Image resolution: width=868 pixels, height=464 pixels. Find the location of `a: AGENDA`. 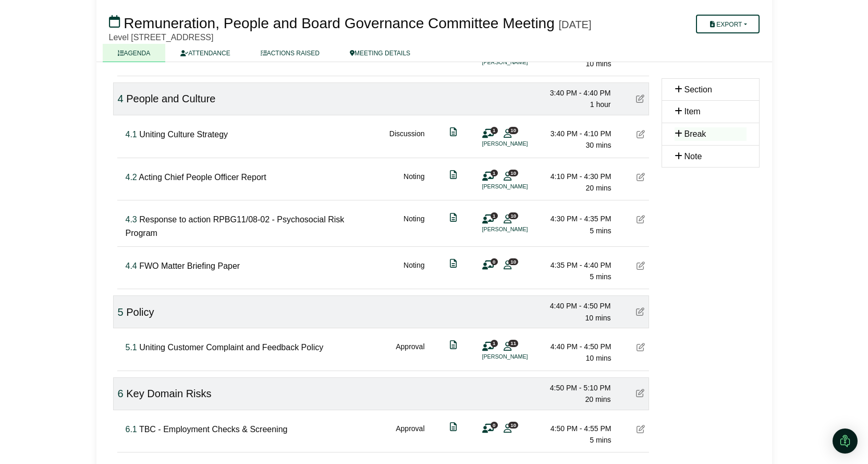

a: AGENDA is located at coordinates (134, 53).